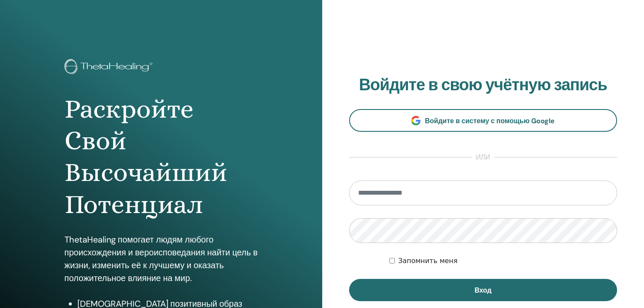 Image resolution: width=644 pixels, height=308 pixels. I want to click on button: Вход, so click(483, 290).